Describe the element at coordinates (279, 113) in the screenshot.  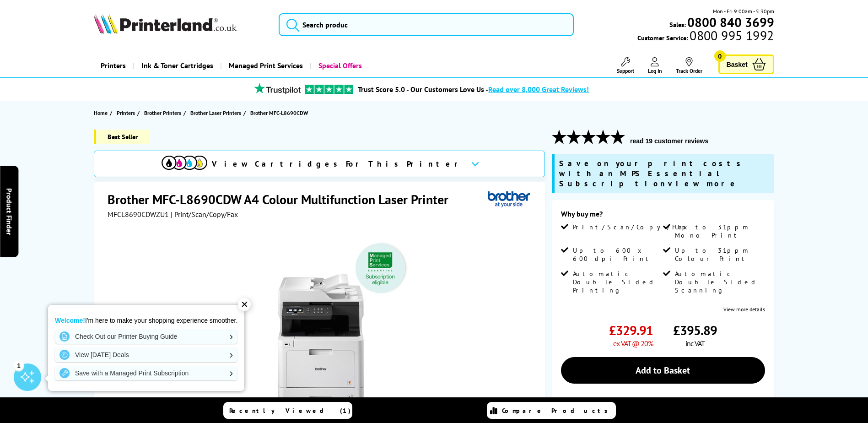
I see `span: Brother MFC-L8690CDW` at that location.